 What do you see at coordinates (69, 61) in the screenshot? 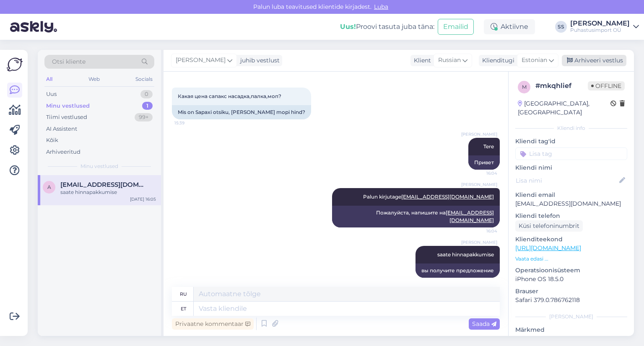
I see `span: Otsi kliente` at bounding box center [69, 61].